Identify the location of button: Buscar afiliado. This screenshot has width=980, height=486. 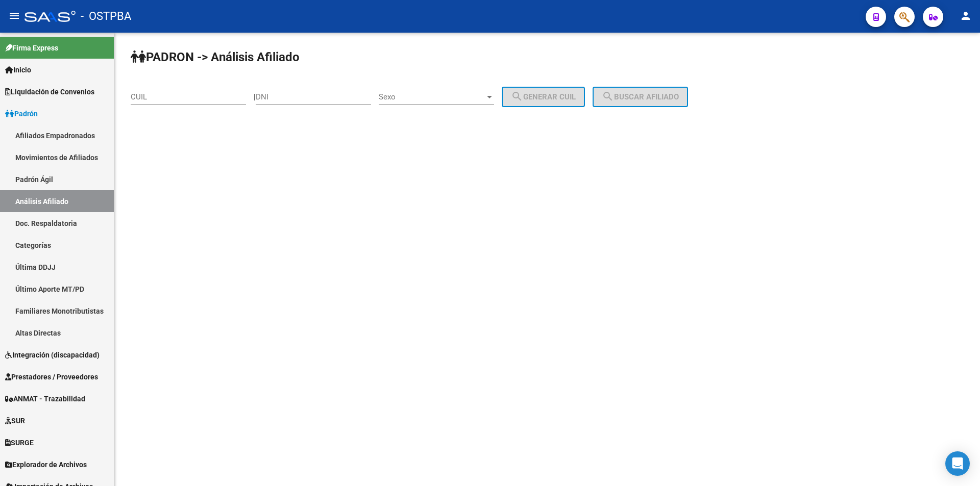
(640, 97).